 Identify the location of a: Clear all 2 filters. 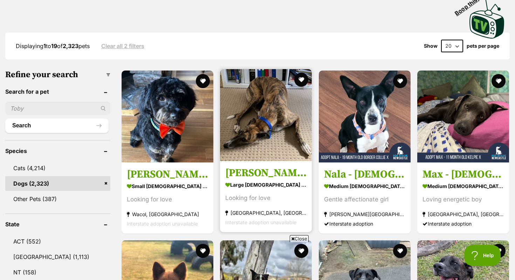
(123, 46).